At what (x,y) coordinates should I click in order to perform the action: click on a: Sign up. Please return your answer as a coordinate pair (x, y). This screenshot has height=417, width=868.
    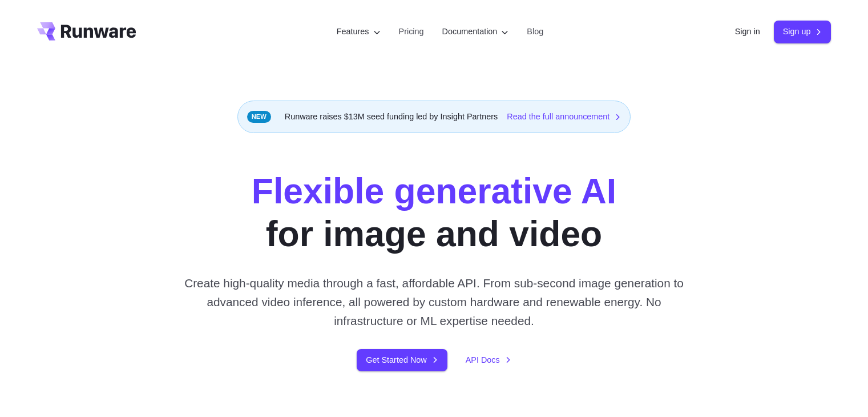
    Looking at the image, I should click on (802, 31).